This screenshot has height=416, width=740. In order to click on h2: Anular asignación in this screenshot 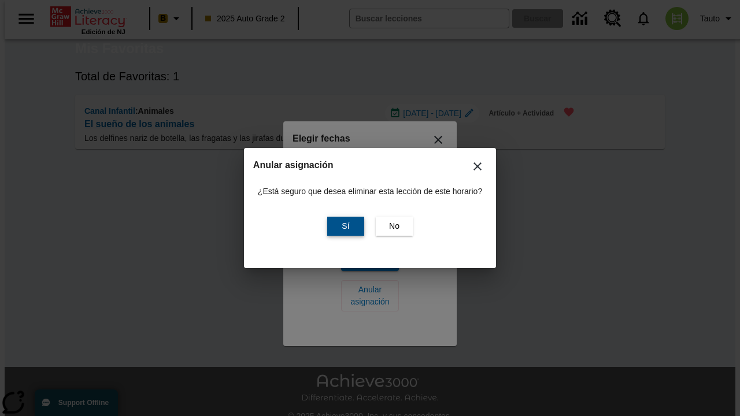, I will do `click(370, 165)`.